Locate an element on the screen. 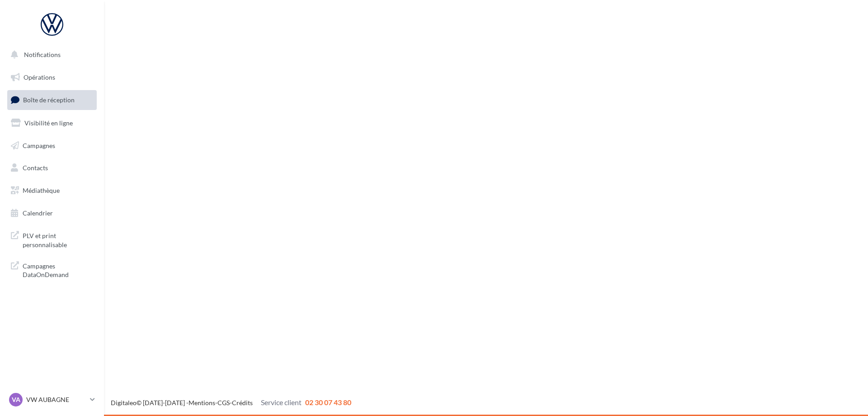 Image resolution: width=868 pixels, height=416 pixels. span: Notifications is located at coordinates (42, 54).